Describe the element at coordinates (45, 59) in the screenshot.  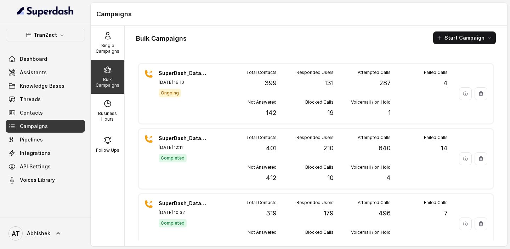
I see `a: Dashboard` at that location.